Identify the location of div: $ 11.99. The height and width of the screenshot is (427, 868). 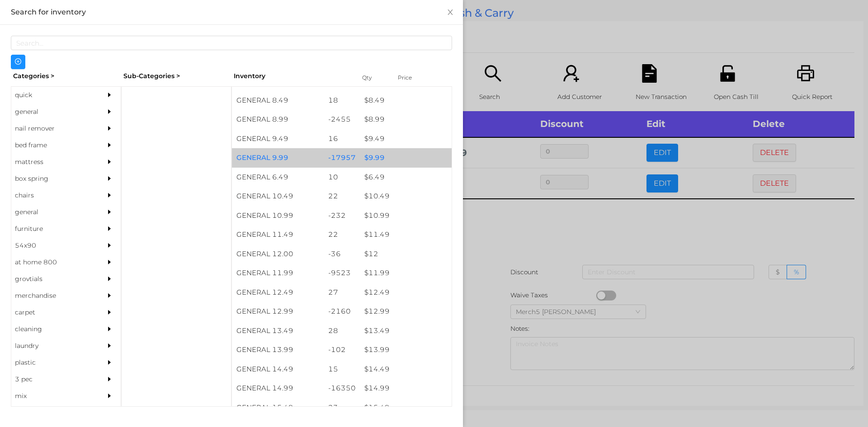
(405, 273).